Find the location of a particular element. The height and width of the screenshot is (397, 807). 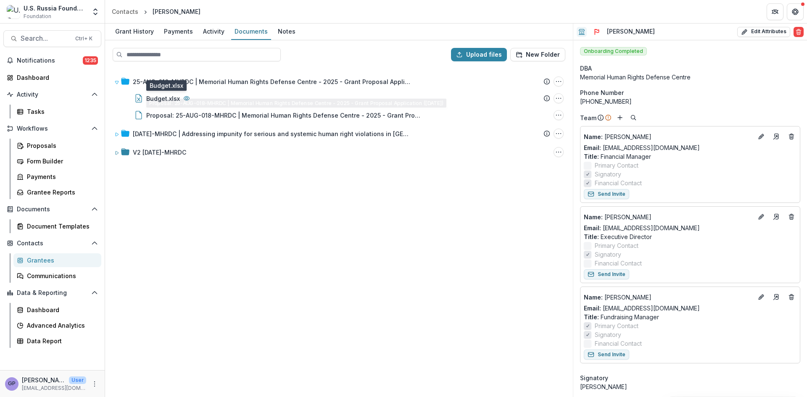

button: 23-DEC-18-MHRDC | Addressing impunity for serious and systemic human right violations in Russia O... is located at coordinates (558, 134).